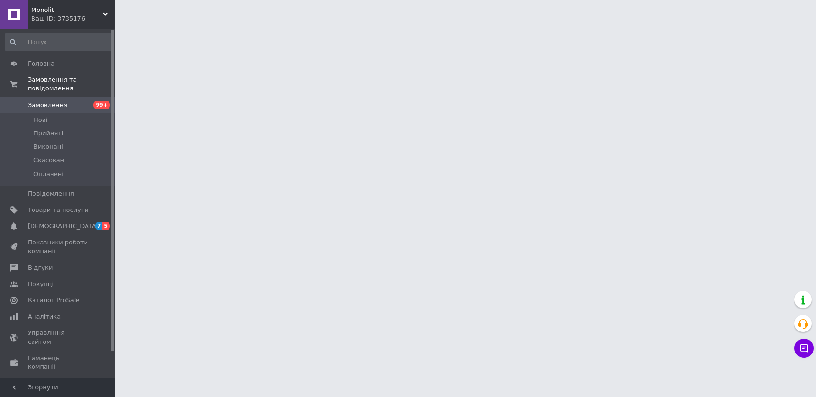 This screenshot has width=816, height=397. I want to click on span: 99+, so click(101, 105).